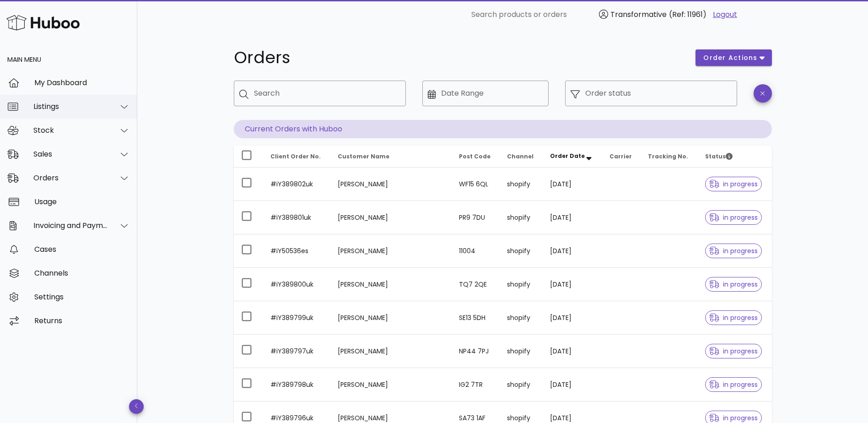  What do you see at coordinates (734, 156) in the screenshot?
I see `th: Status` at bounding box center [734, 156].